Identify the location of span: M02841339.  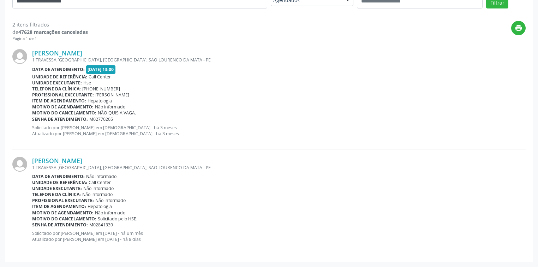
(101, 225).